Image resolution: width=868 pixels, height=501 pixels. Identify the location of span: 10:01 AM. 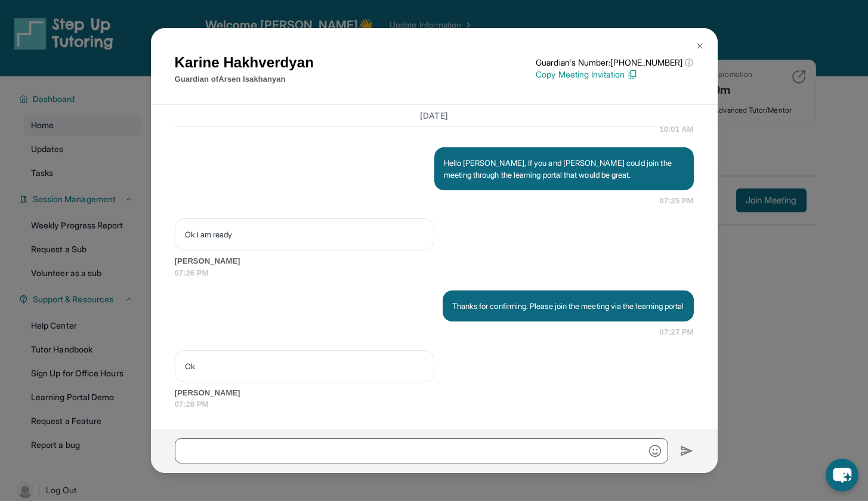
(676, 129).